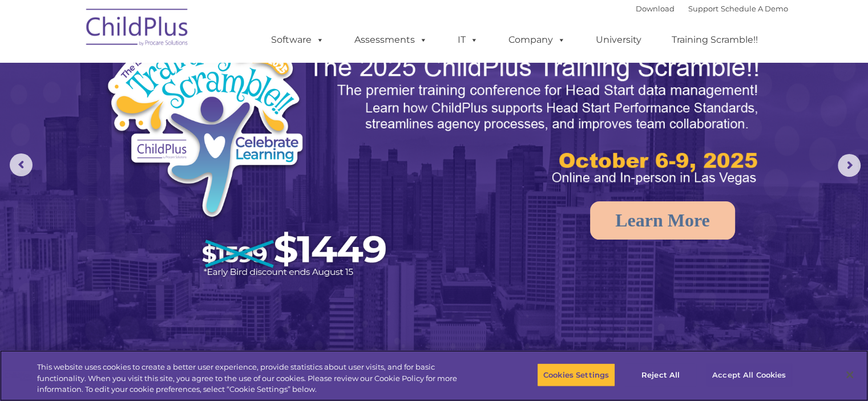  I want to click on a: University, so click(619, 40).